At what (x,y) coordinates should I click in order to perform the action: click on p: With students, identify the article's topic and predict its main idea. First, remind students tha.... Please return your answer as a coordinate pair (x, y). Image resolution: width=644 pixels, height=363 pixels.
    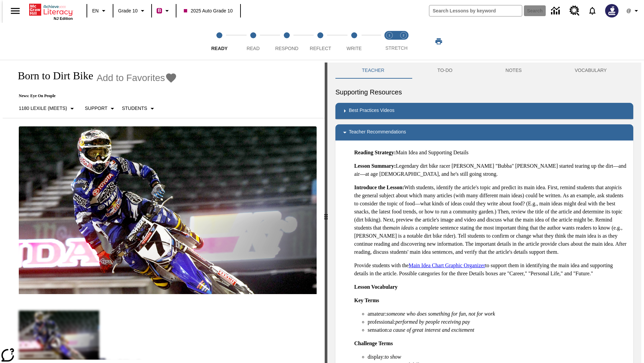
    Looking at the image, I should click on (491, 220).